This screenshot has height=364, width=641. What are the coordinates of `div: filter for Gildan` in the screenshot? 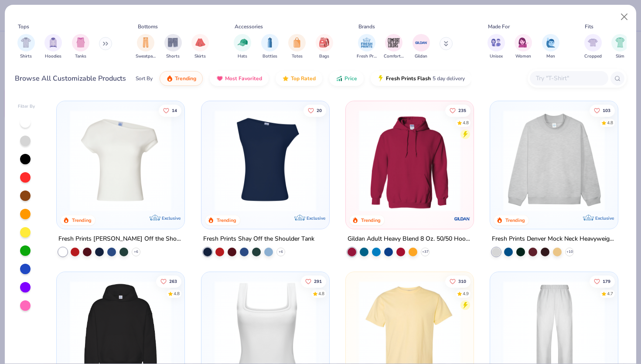 It's located at (421, 47).